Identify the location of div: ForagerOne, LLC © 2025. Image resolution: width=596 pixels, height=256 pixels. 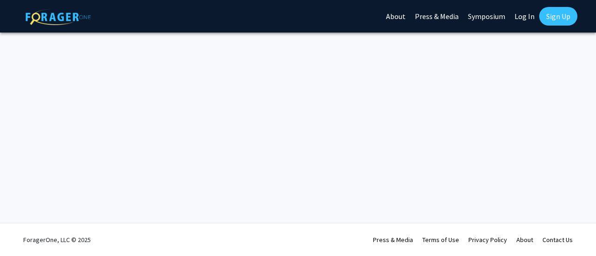
(57, 240).